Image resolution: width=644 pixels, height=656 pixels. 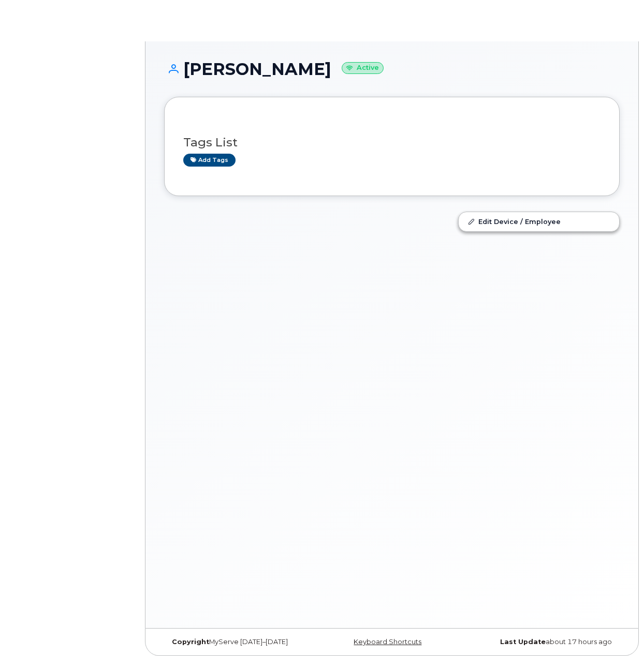 I want to click on a: Keyboard Shortcuts, so click(x=387, y=641).